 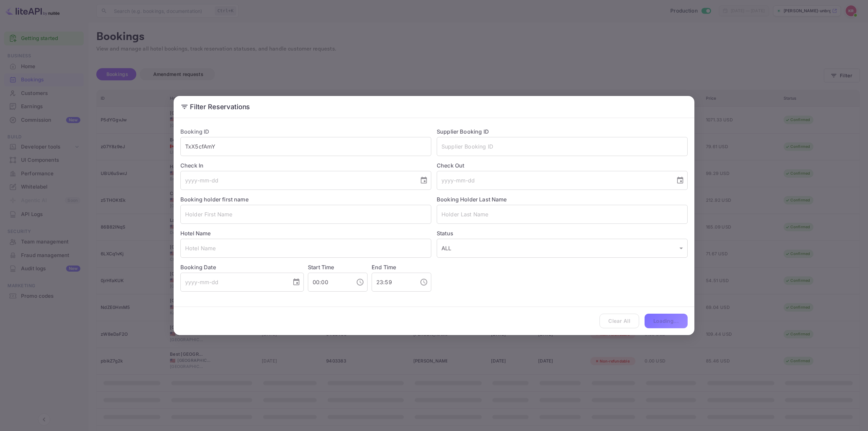 I want to click on label: Check In, so click(x=306, y=166).